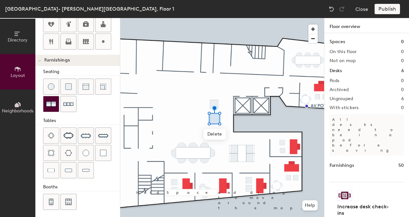 This screenshot has width=409, height=217. I want to click on h1: Spaces, so click(337, 42).